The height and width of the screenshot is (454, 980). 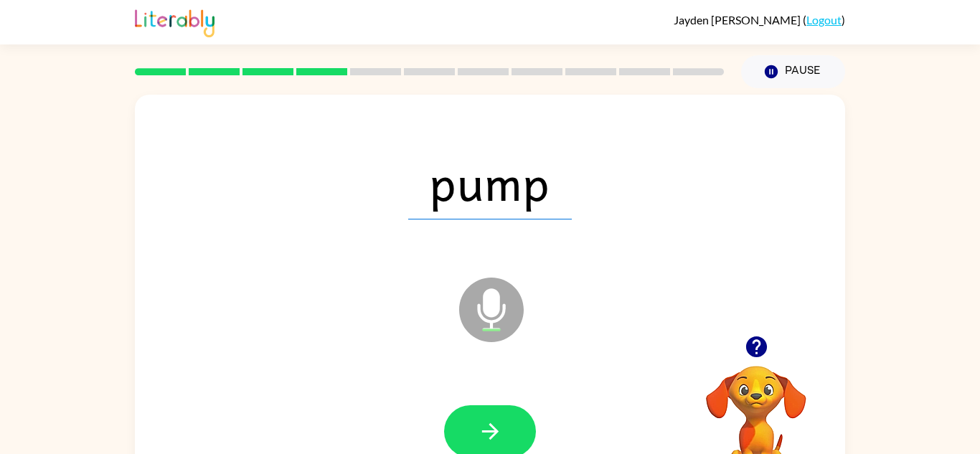 I want to click on img: Literably, so click(x=175, y=21).